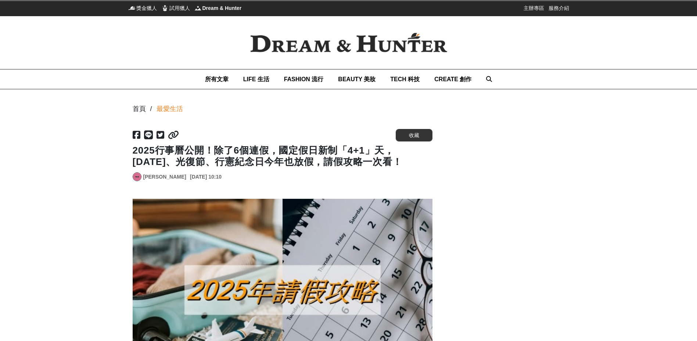  What do you see at coordinates (256, 79) in the screenshot?
I see `span: LIFE 生活` at bounding box center [256, 79].